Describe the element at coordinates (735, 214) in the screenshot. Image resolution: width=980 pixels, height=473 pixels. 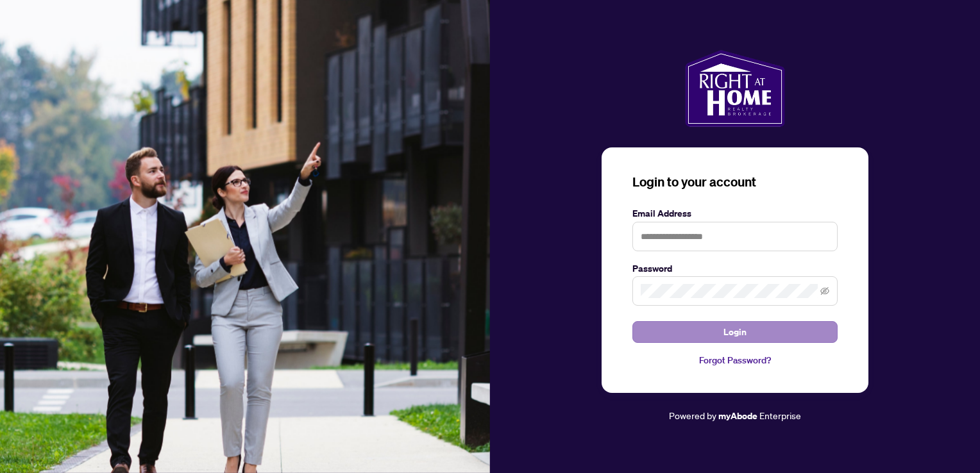
I see `label: Email Address` at that location.